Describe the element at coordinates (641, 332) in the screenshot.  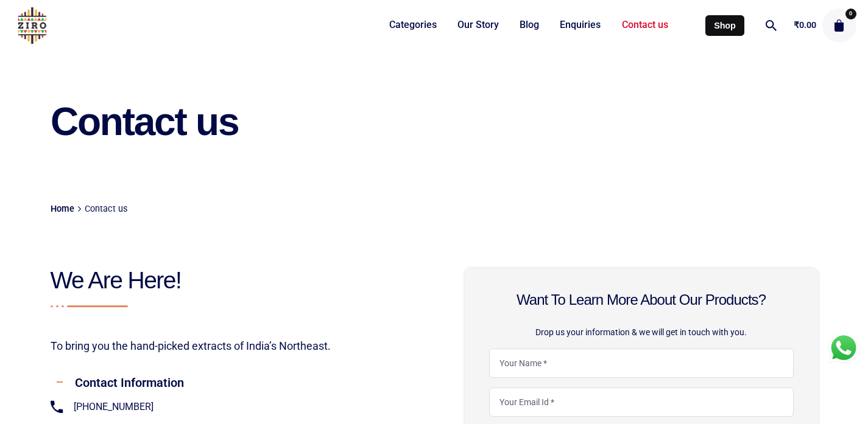
I see `div: Drop us your information & we will get in touch with you.` at that location.